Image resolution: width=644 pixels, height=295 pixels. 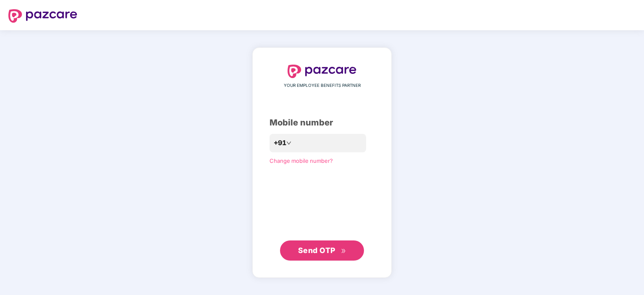 What do you see at coordinates (343, 251) in the screenshot?
I see `span: double-right` at bounding box center [343, 251].